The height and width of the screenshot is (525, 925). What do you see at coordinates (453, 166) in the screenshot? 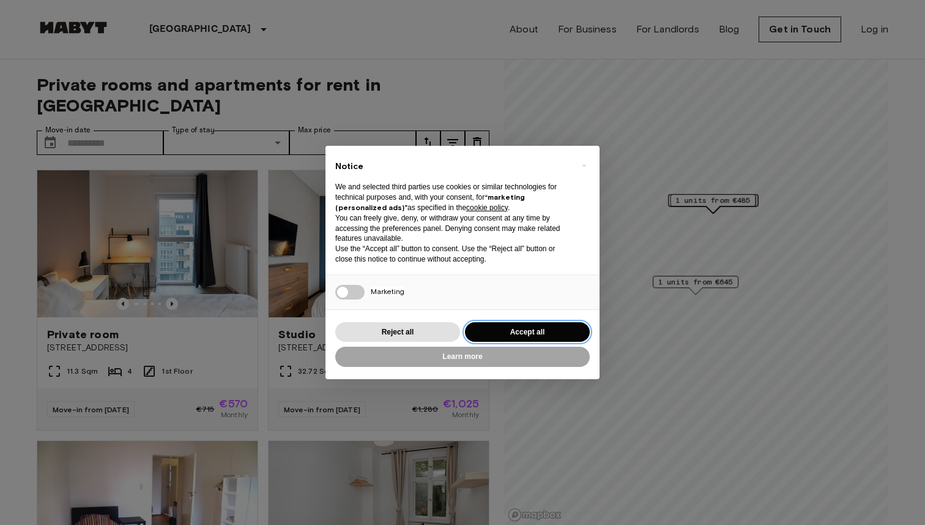
I see `h2: Notice` at bounding box center [453, 166].